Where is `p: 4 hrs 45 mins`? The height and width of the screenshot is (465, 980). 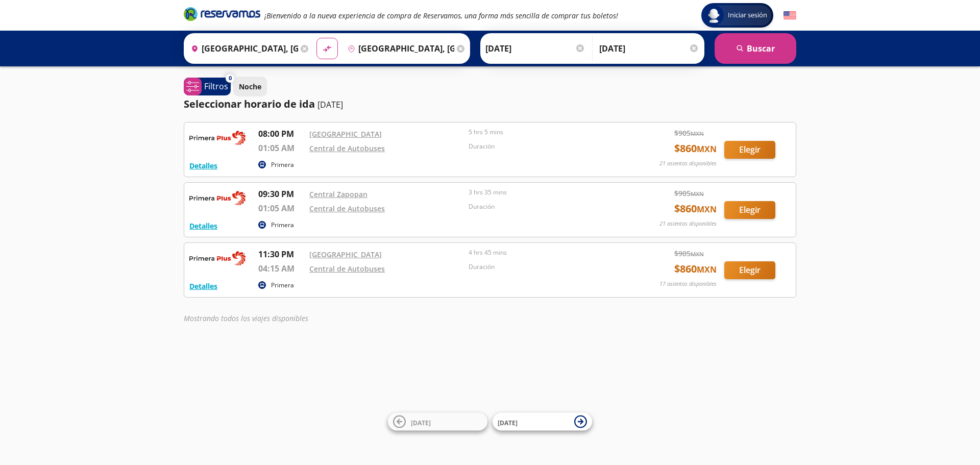
p: 4 hrs 45 mins is located at coordinates (546, 252).